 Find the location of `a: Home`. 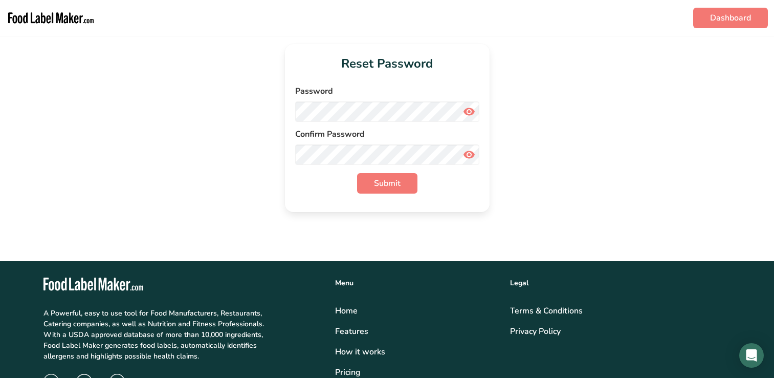

a: Home is located at coordinates (417, 311).